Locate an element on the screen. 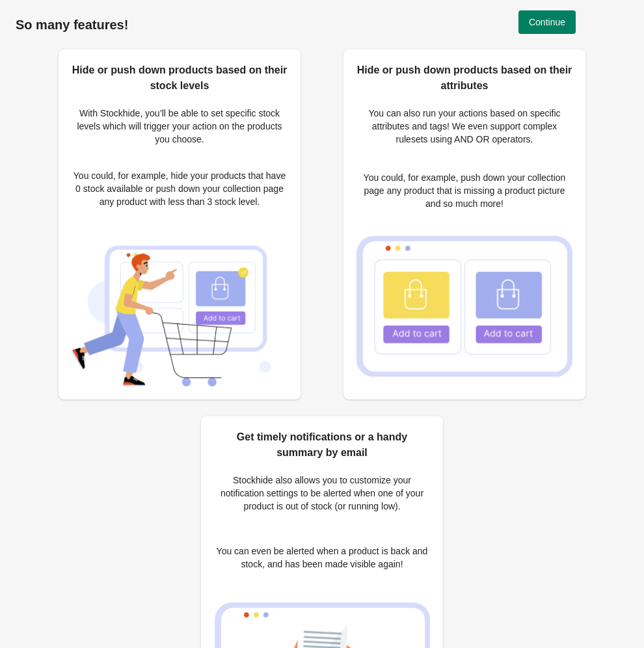 The height and width of the screenshot is (648, 644). img: Hide or push down products based on their stock levels is located at coordinates (180, 309).